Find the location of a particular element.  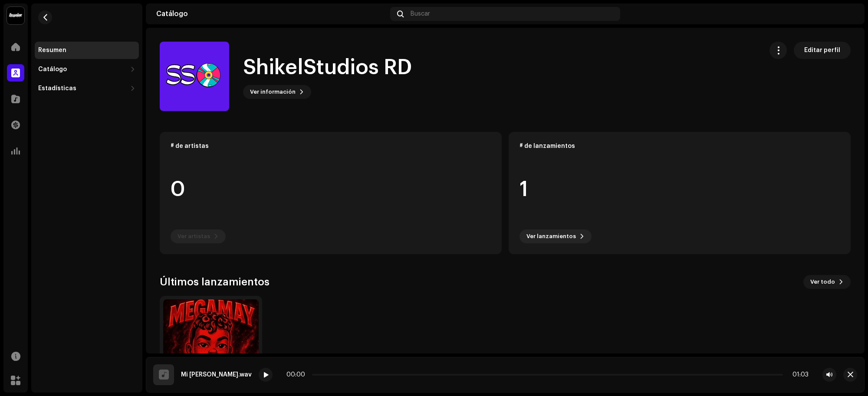

re-o-card-data: # de artistas is located at coordinates (331, 193).